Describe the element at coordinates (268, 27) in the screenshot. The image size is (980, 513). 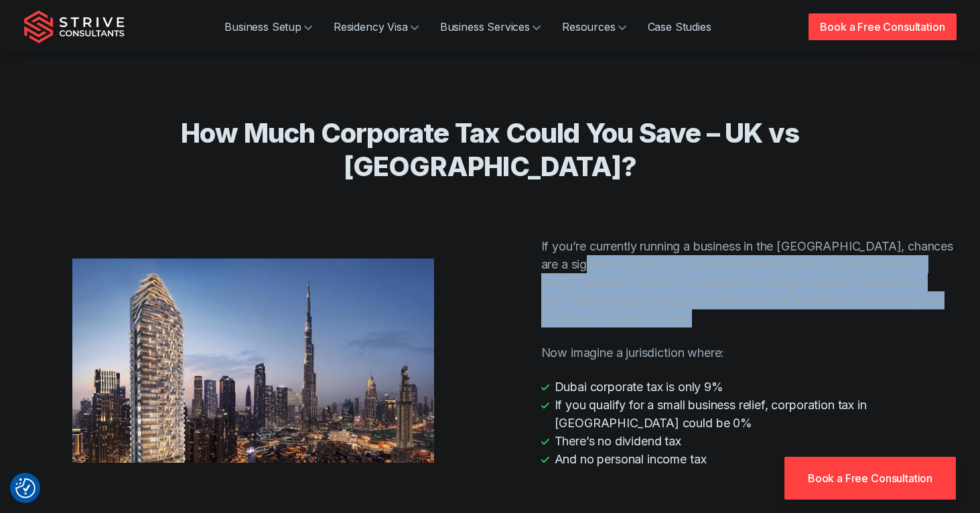
I see `a: Business Setup` at that location.